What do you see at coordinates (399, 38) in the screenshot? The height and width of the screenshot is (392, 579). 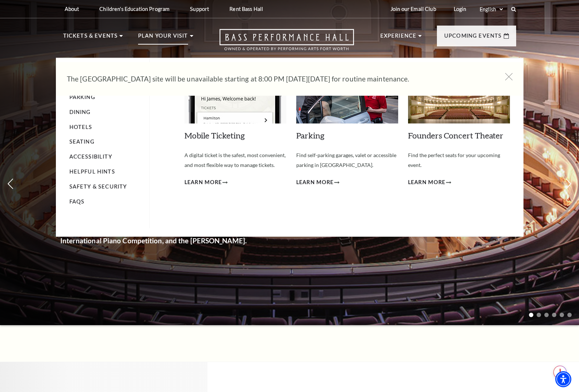 I see `p: Experience` at bounding box center [399, 38].